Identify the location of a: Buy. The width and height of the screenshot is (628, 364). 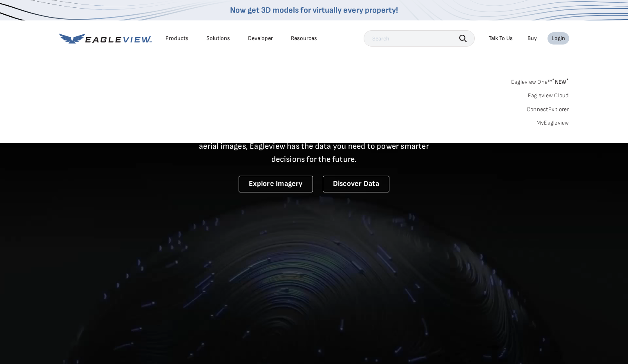
(532, 38).